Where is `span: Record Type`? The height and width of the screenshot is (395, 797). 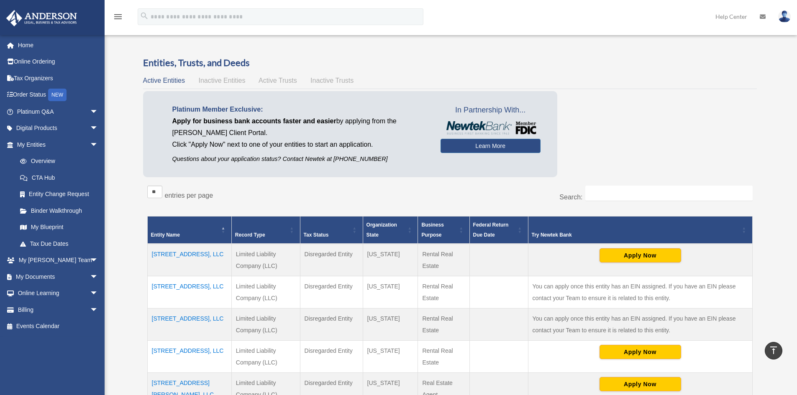 span: Record Type is located at coordinates (250, 235).